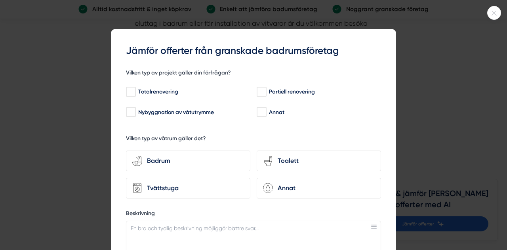  Describe the element at coordinates (254, 214) in the screenshot. I see `label: Beskrivning` at that location.